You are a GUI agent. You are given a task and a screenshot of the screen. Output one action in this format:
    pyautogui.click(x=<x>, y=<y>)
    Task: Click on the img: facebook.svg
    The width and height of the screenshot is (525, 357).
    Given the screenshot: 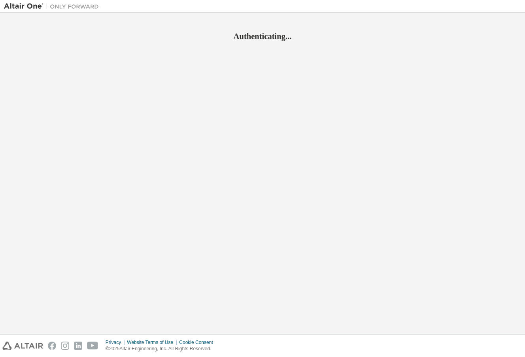 What is the action you would take?
    pyautogui.click(x=52, y=346)
    